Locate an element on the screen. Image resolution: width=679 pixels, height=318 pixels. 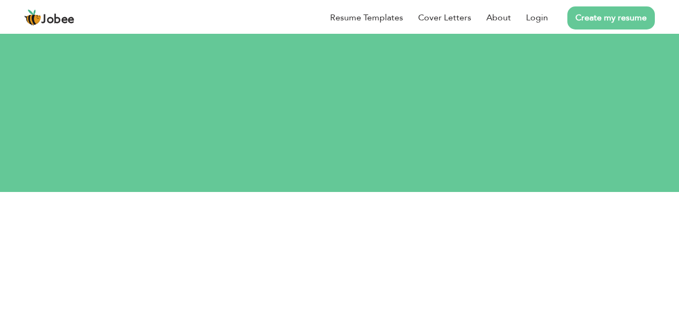
a: Login is located at coordinates (537, 18).